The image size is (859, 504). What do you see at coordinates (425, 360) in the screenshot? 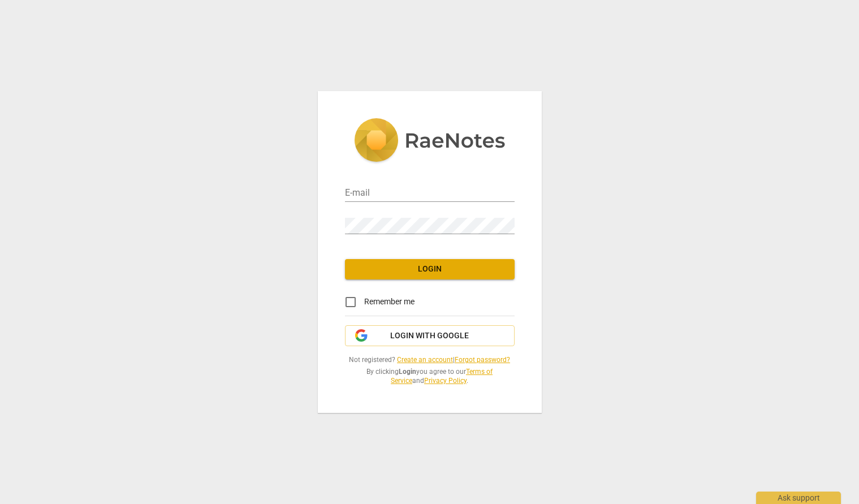
I see `a: Create an account` at bounding box center [425, 360].